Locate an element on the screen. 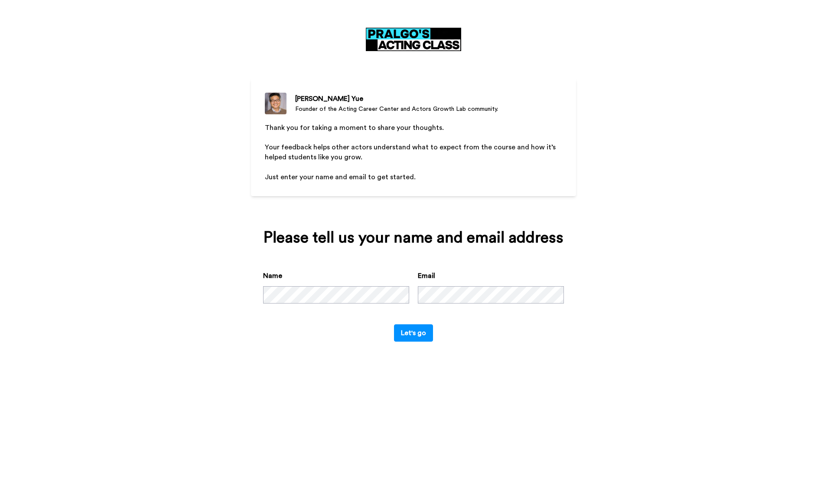  img: Founder of the Acting Career Center and Actors Growth Lab community. is located at coordinates (275, 104).